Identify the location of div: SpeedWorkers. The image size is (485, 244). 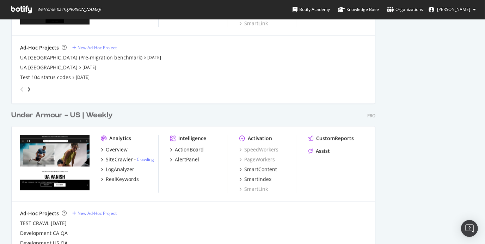
(259, 150).